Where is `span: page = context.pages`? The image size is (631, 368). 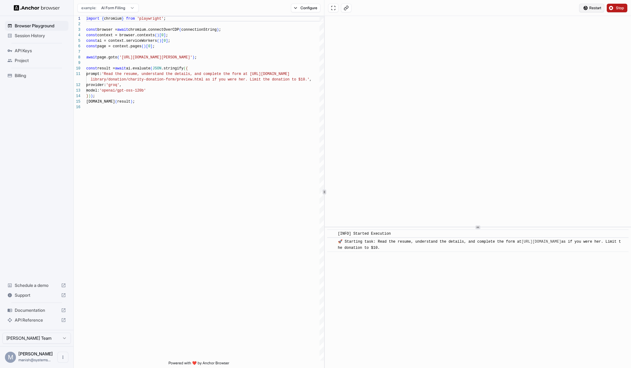 span: page = context.pages is located at coordinates (119, 46).